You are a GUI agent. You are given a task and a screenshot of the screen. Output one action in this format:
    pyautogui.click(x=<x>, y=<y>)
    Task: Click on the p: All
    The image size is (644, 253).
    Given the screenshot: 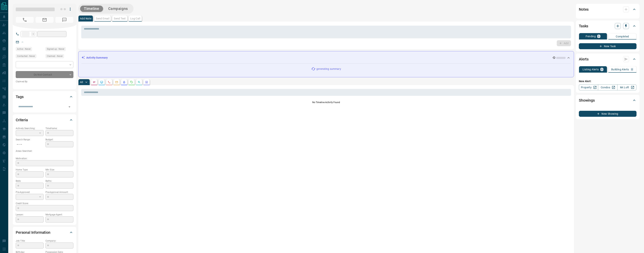 What is the action you would take?
    pyautogui.click(x=81, y=82)
    